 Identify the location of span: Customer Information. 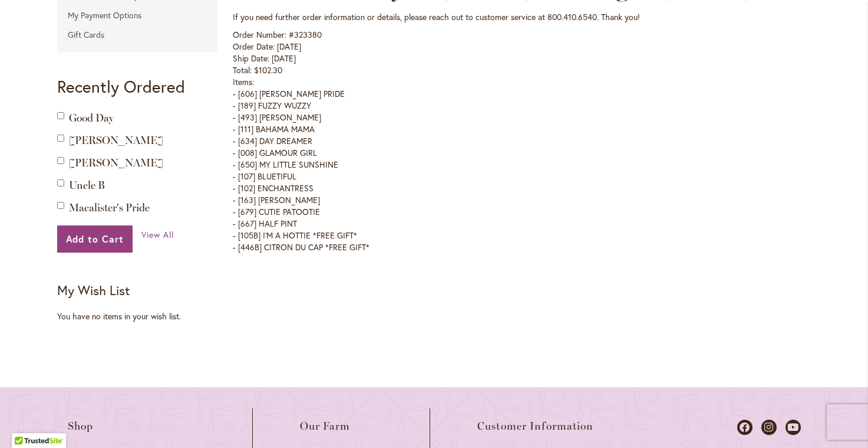
(536, 426).